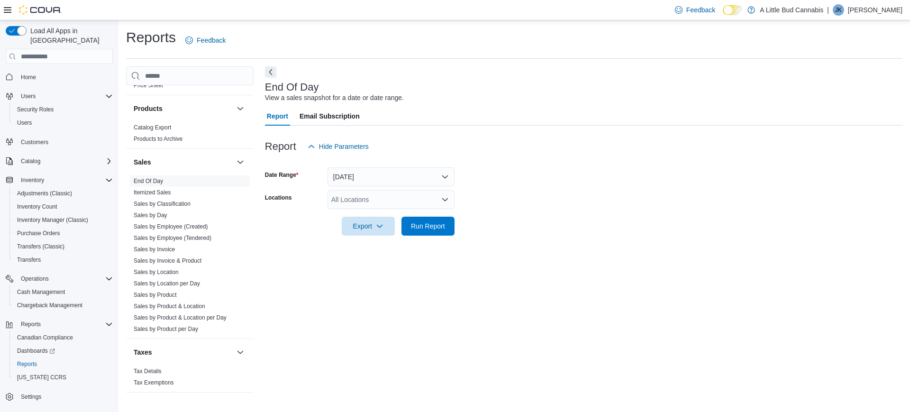  Describe the element at coordinates (30, 161) in the screenshot. I see `span: Catalog` at that location.